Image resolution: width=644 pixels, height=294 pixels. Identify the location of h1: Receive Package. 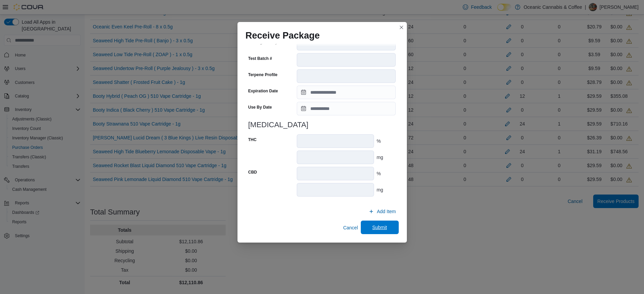
(282, 36).